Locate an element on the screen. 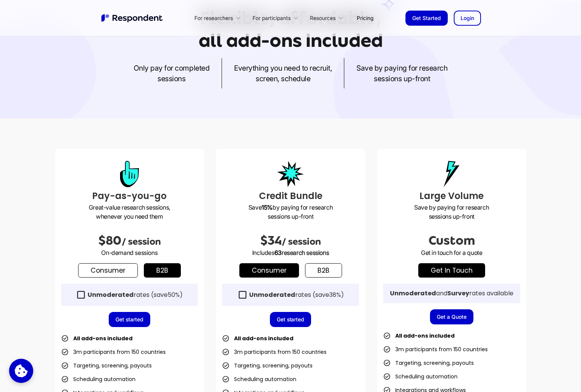 This screenshot has width=581, height=392. div: and rates available is located at coordinates (452, 294).